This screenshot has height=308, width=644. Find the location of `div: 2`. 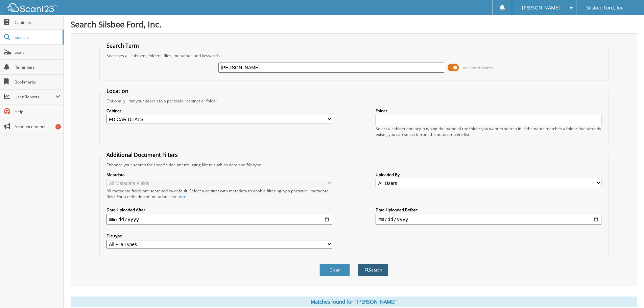

div: 2 is located at coordinates (58, 127).